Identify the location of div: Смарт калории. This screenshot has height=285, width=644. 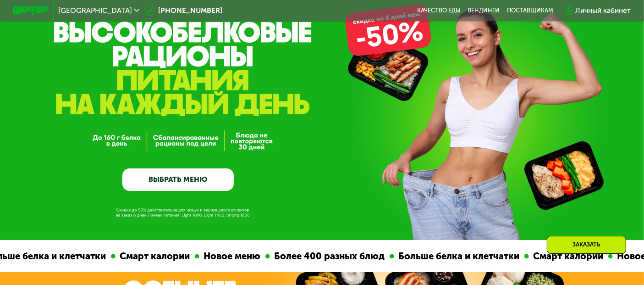
(392, 256).